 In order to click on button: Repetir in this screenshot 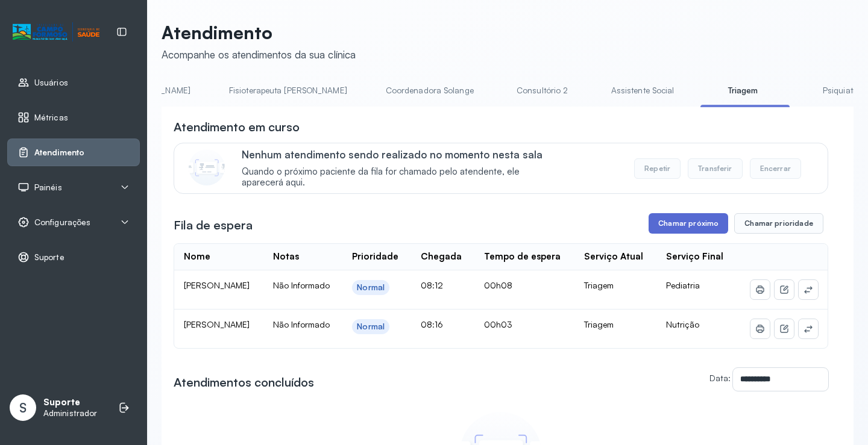, I will do `click(657, 169)`.